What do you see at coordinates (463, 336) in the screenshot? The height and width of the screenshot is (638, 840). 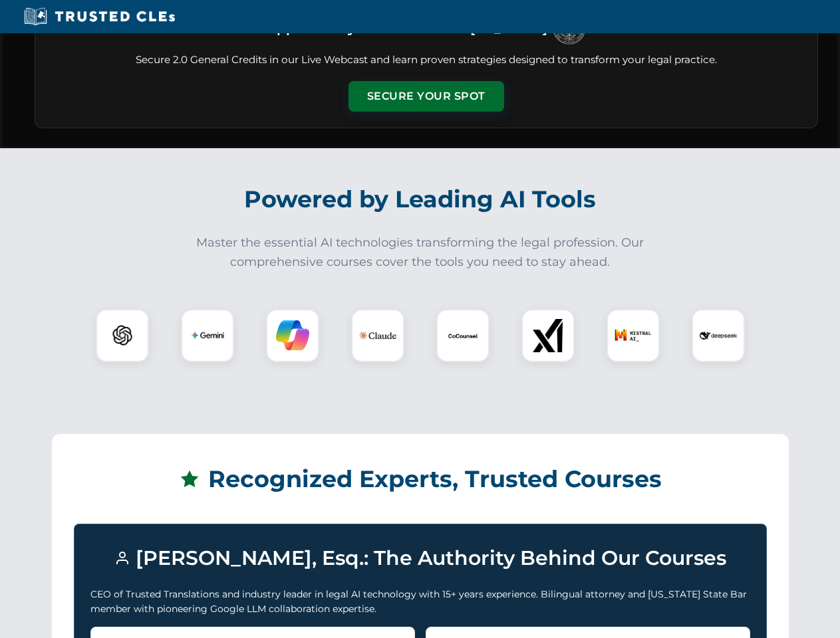 I see `img: CoCounsel Logo` at bounding box center [463, 336].